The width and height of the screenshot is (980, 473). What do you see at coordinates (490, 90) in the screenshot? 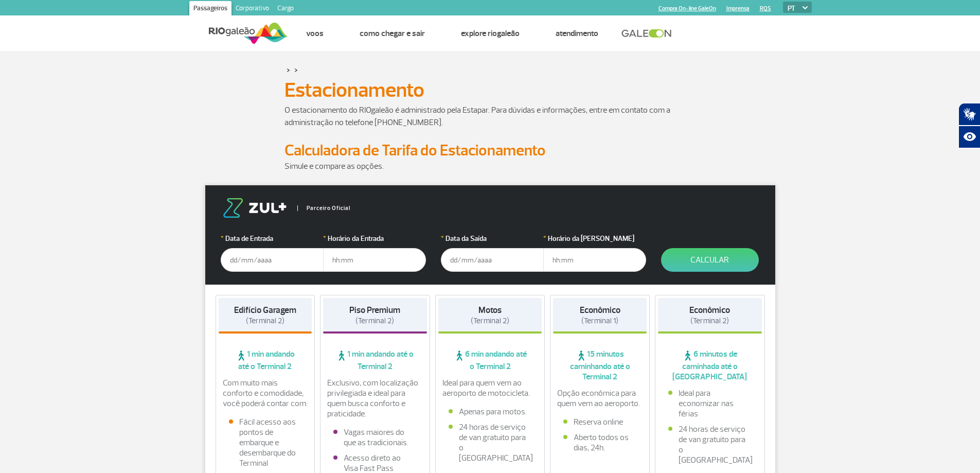
I see `h1: Estacionamento` at bounding box center [490, 90].